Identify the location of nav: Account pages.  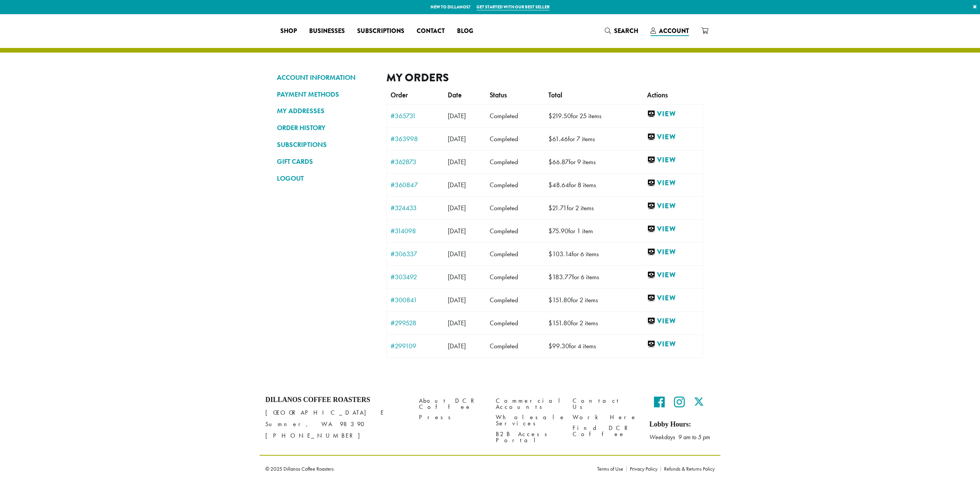
(326, 218).